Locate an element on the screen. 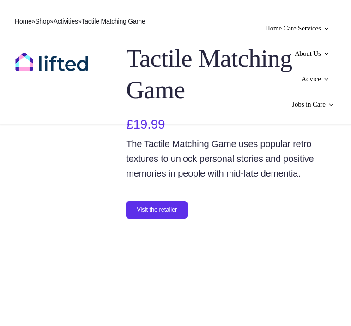 The image size is (351, 326). bdi: 19.99 is located at coordinates (145, 124).